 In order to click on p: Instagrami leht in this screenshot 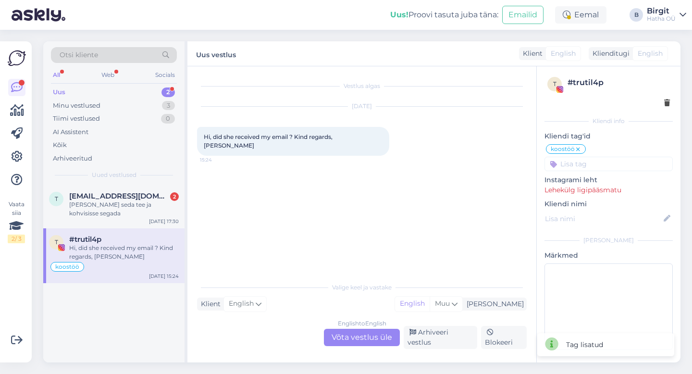, I will do `click(608, 180)`.